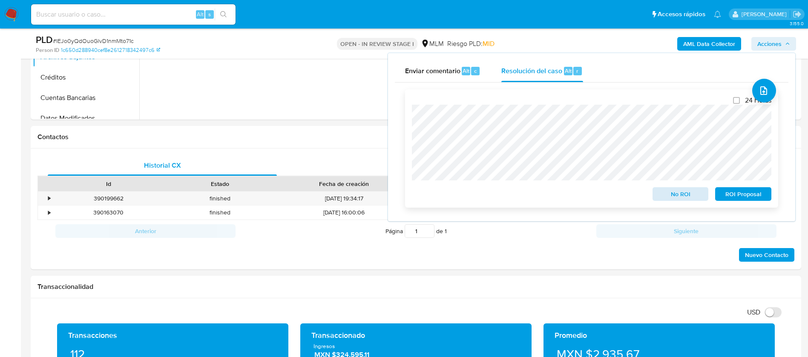 Image resolution: width=808 pixels, height=357 pixels. Describe the element at coordinates (86, 98) in the screenshot. I see `button: Cuentas Bancarias` at that location.